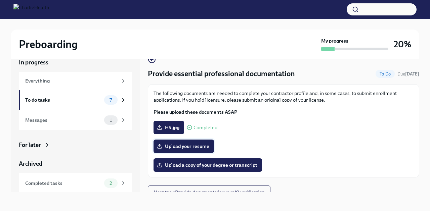 The width and height of the screenshot is (430, 211). Describe the element at coordinates (169, 128) in the screenshot. I see `span: HS.jpg` at that location.